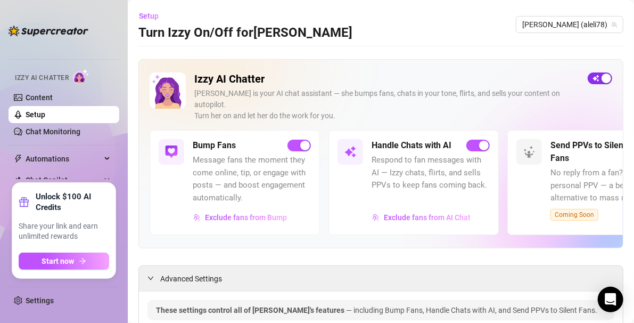 The width and height of the screenshot is (634, 323). What do you see at coordinates (431, 173) in the screenshot?
I see `span: Respond to fan messages with AI — Izzy chats, flirts, and sells PPVs to keep fans coming back.` at bounding box center [431, 173].